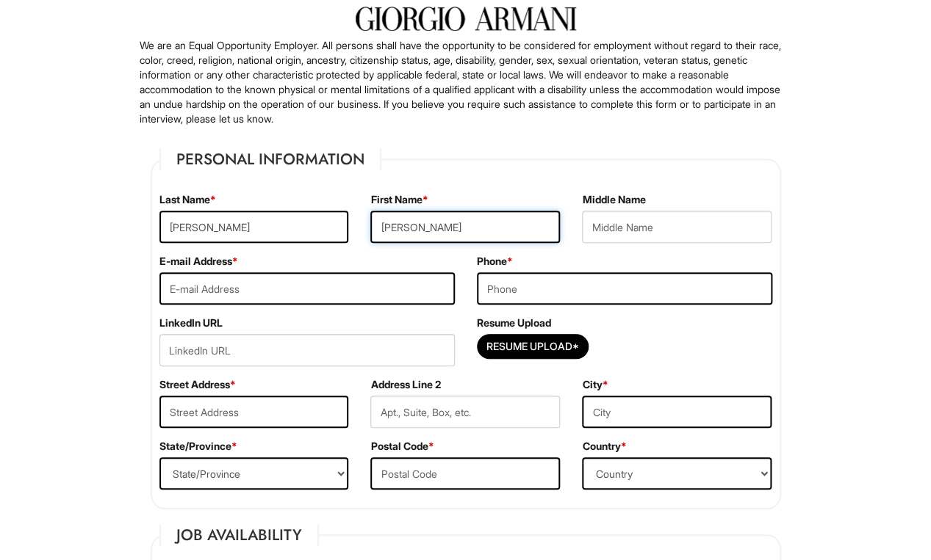  What do you see at coordinates (604, 447) in the screenshot?
I see `label: Country` at bounding box center [604, 447].